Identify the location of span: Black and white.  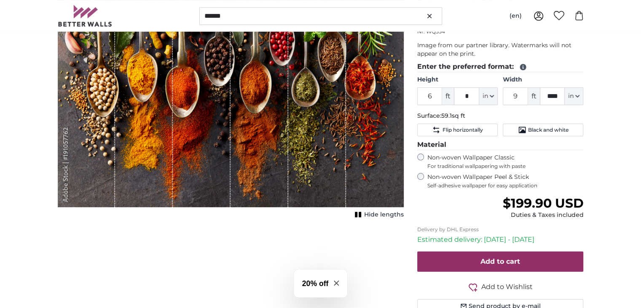
(548, 130).